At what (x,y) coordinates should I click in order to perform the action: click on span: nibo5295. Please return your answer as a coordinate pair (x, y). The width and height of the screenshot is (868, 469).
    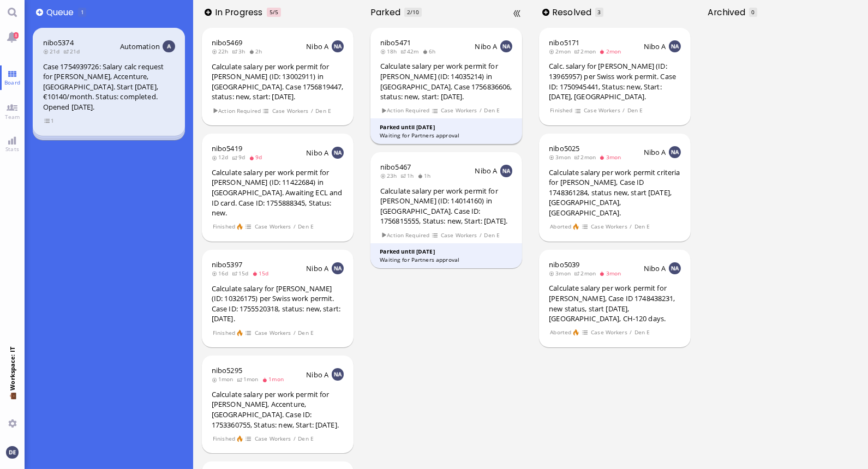
    Looking at the image, I should click on (227, 371).